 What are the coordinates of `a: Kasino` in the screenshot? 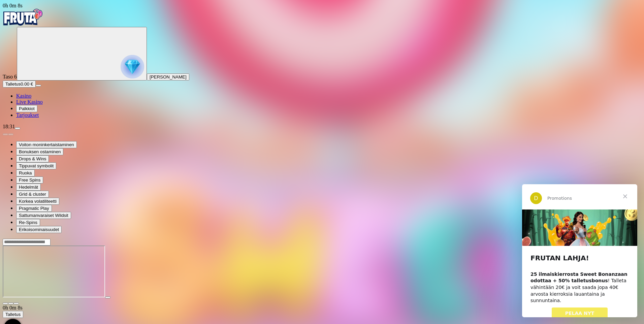 It's located at (24, 96).